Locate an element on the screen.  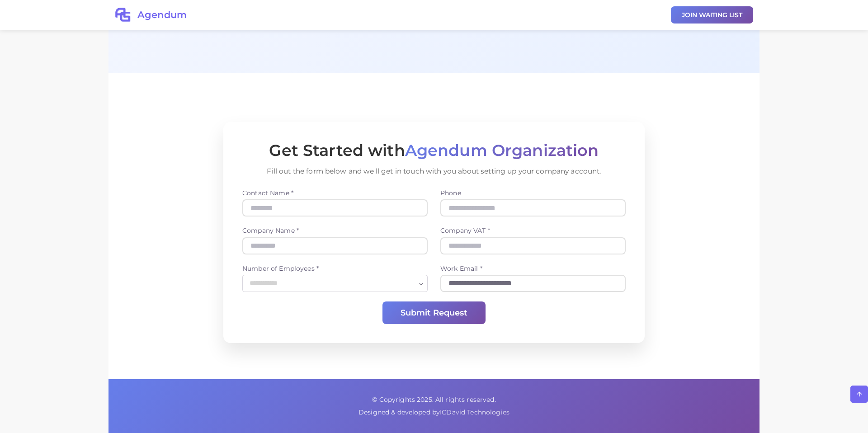
label: Number of Employees * is located at coordinates (335, 269).